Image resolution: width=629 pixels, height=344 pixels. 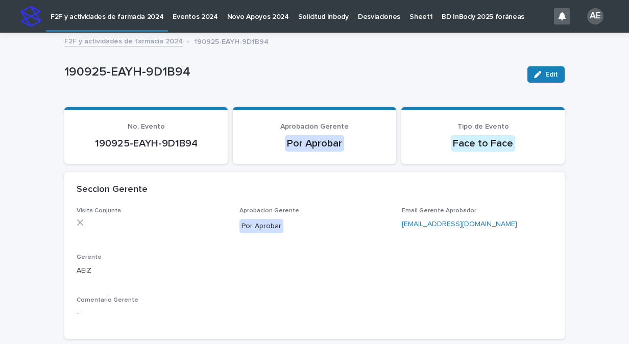 What do you see at coordinates (89, 257) in the screenshot?
I see `span: Gerente` at bounding box center [89, 257].